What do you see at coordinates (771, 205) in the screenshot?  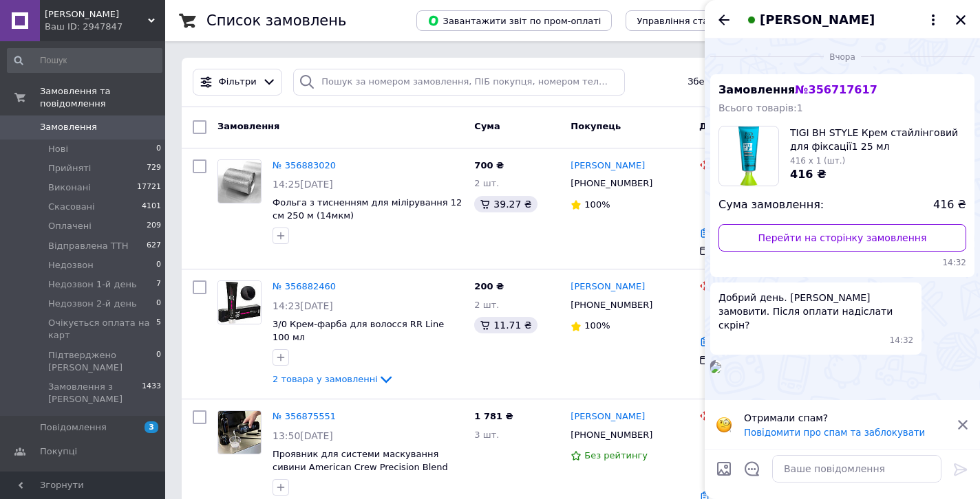 I see `span: Сума замовлення:` at bounding box center [771, 205].